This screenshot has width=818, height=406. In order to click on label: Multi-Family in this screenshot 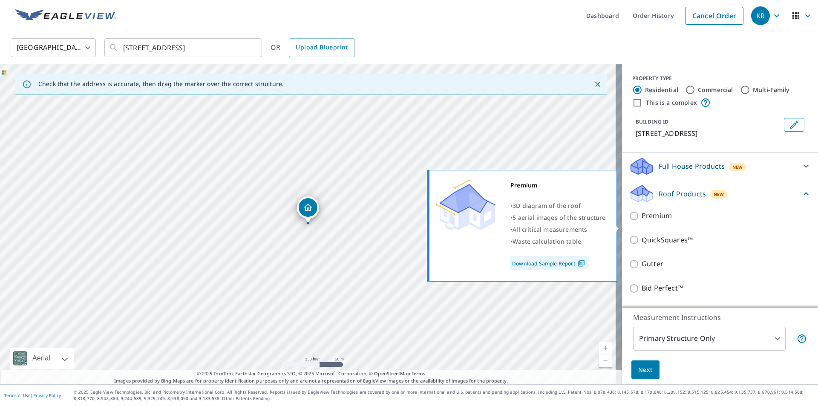, I will do `click(771, 90)`.